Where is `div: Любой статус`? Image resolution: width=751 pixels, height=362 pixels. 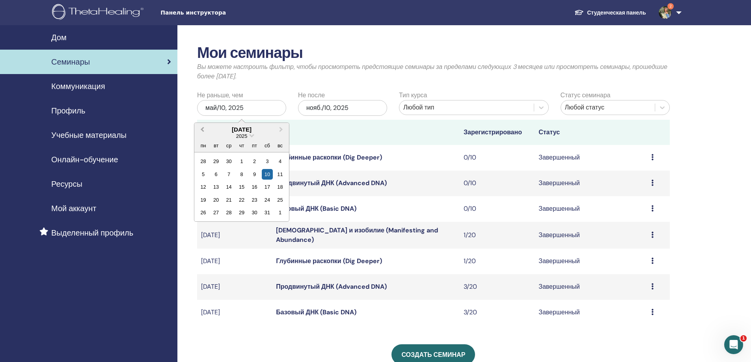 div: Любой статус is located at coordinates (608, 108).